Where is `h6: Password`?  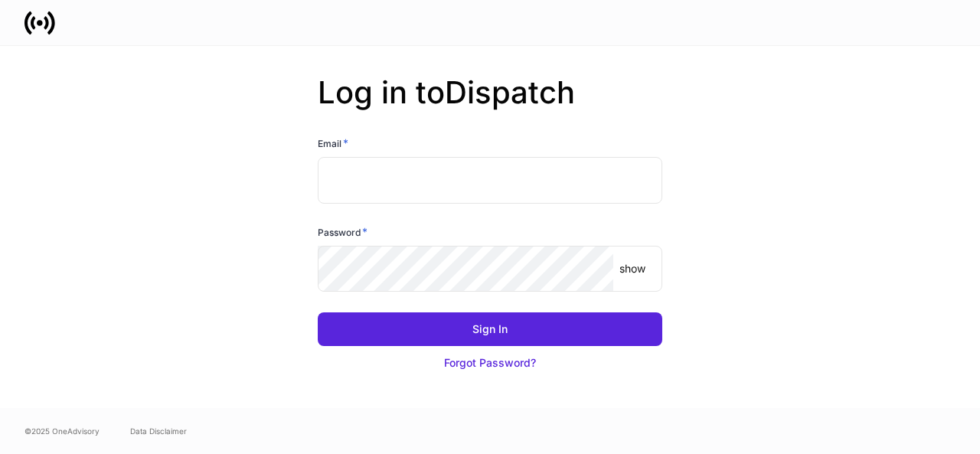
h6: Password is located at coordinates (342, 231).